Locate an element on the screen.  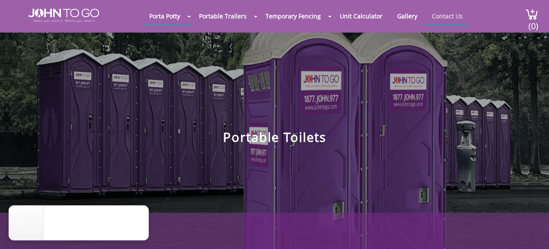
a: Gallery is located at coordinates (407, 16).